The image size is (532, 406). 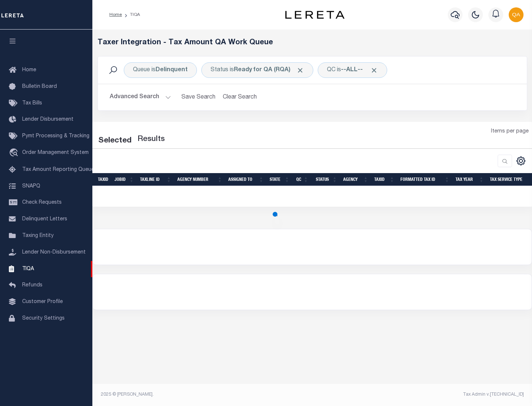 I want to click on span: Security Settings, so click(x=43, y=319).